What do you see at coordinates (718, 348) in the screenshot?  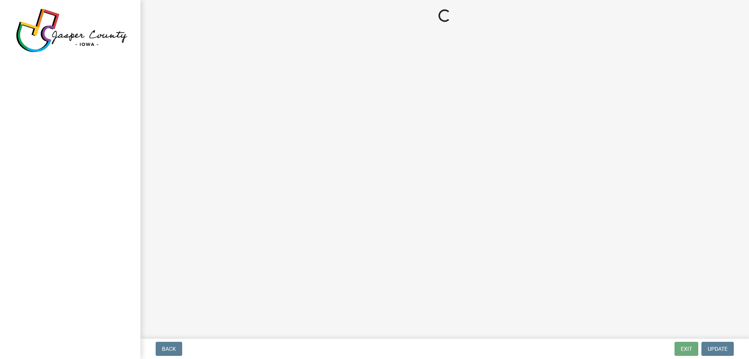 I see `span: Update` at bounding box center [718, 348].